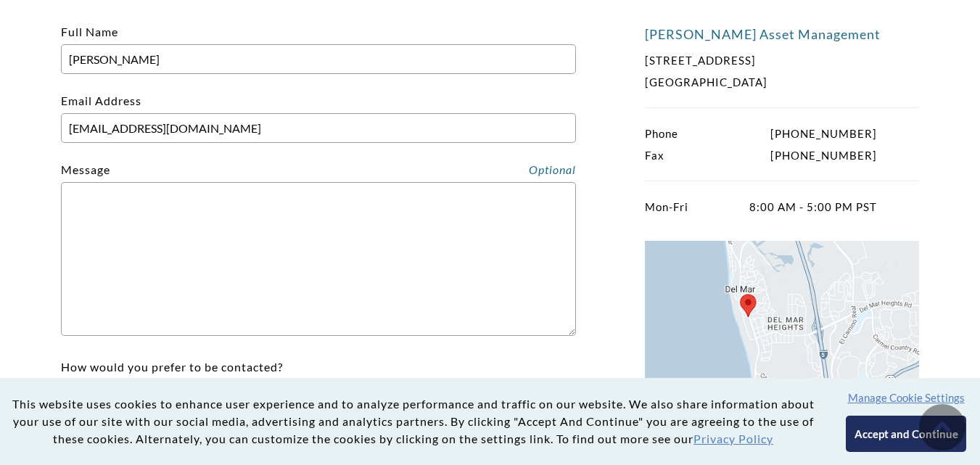 The image size is (980, 465). Describe the element at coordinates (318, 114) in the screenshot. I see `label: Email Address` at that location.